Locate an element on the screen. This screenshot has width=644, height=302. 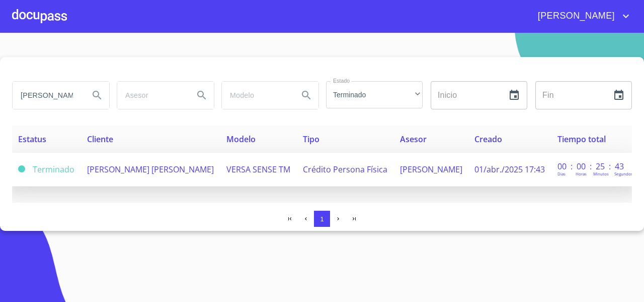
button: 1 is located at coordinates (322, 219).